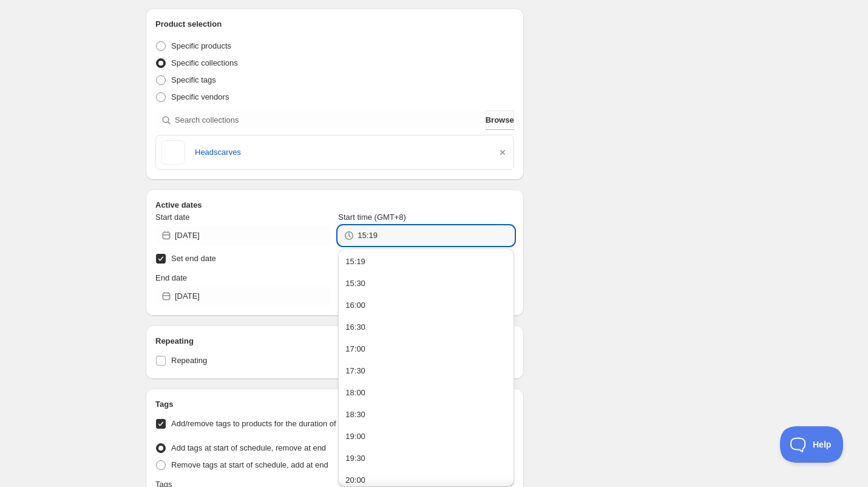 The height and width of the screenshot is (487, 868). Describe the element at coordinates (426, 305) in the screenshot. I see `button: 16:00` at that location.